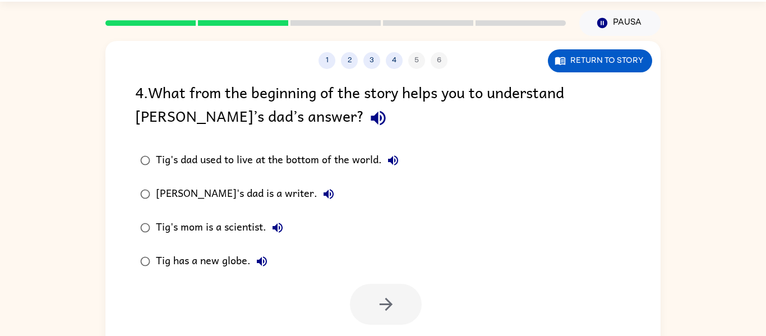 This screenshot has width=766, height=336. I want to click on button: Tig's dad used to live at the bottom of the world., so click(393, 160).